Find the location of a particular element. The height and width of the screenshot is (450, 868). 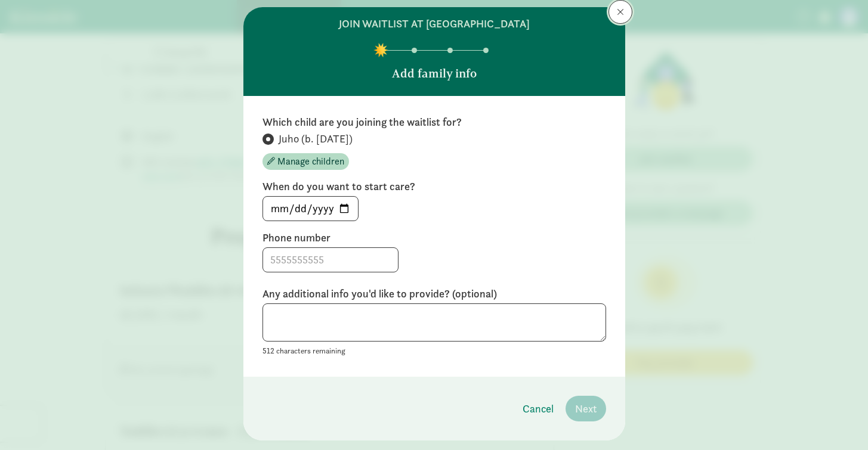

small: 512 characters remaining is located at coordinates (303, 350).